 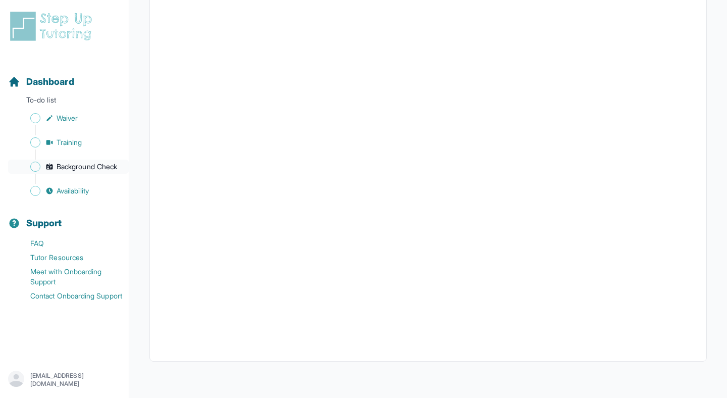 I want to click on span: Waiver, so click(x=67, y=118).